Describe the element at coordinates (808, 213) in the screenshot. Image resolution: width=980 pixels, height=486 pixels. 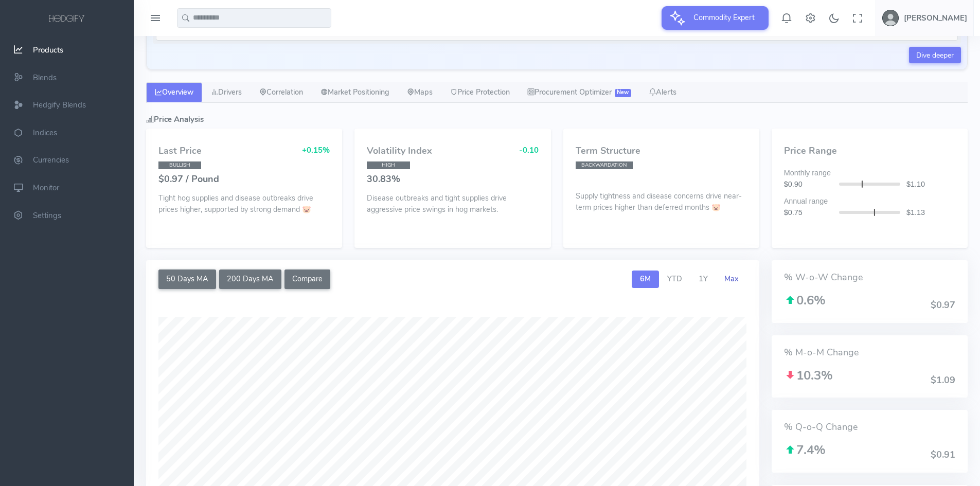
I see `div: $0.75` at that location.